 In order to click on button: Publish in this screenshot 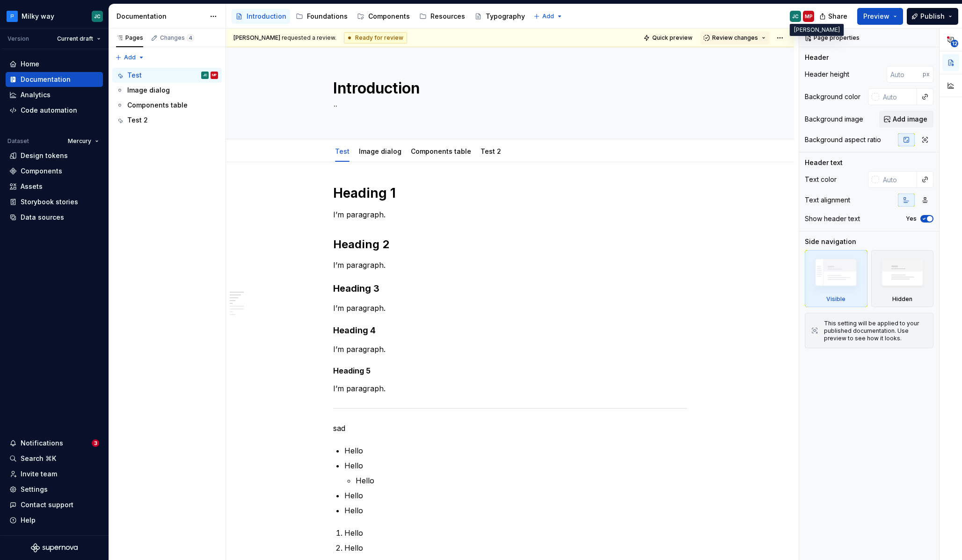, I will do `click(932, 16)`.